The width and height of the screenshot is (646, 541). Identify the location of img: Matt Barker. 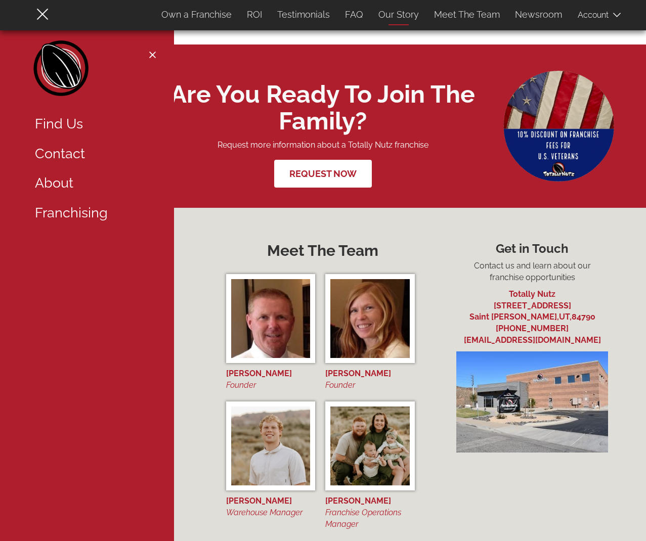
(271, 319).